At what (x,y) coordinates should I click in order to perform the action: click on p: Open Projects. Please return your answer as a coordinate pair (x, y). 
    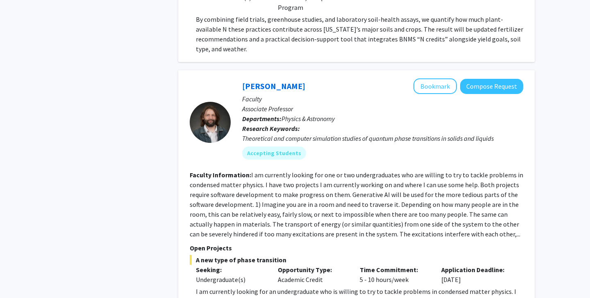
    Looking at the image, I should click on (357, 248).